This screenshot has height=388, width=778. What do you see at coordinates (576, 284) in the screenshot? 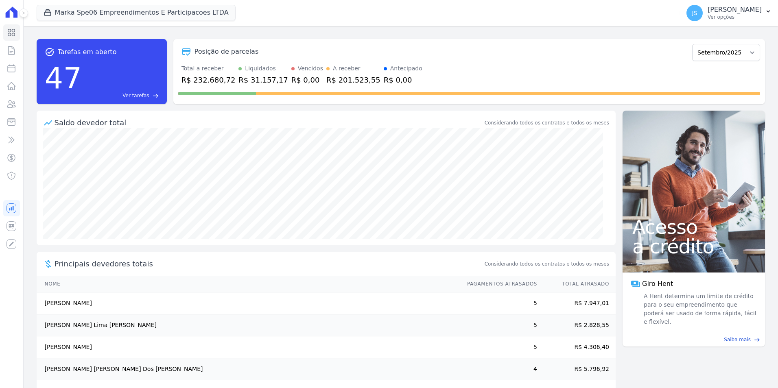
I see `th: Total Atrasado` at bounding box center [576, 284].